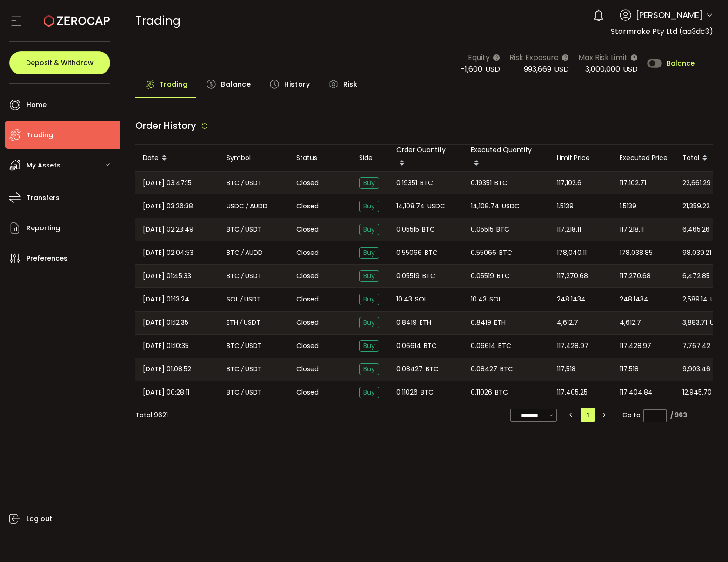 This screenshot has width=728, height=562. I want to click on span: 178,038.85, so click(636, 252).